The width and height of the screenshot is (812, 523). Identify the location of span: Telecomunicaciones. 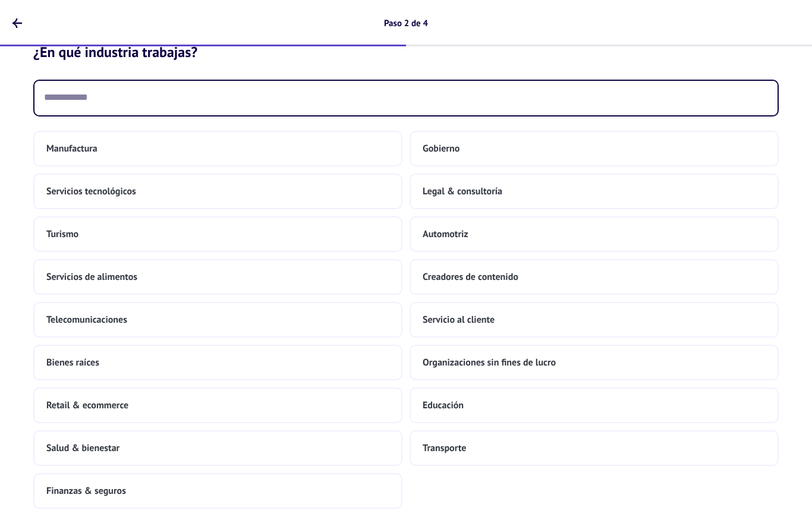
(87, 320).